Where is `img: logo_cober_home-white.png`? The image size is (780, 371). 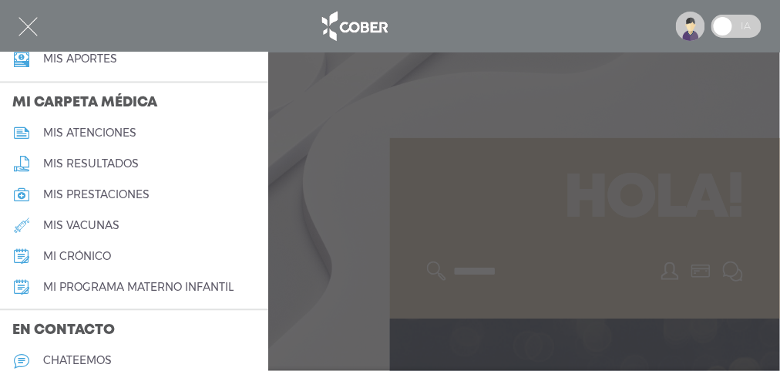 img: logo_cober_home-white.png is located at coordinates (354, 26).